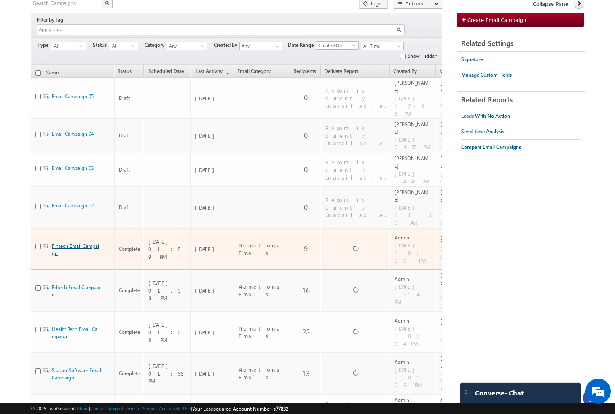 The height and width of the screenshot is (414, 615). Describe the element at coordinates (226, 45) in the screenshot. I see `span: Created By` at that location.